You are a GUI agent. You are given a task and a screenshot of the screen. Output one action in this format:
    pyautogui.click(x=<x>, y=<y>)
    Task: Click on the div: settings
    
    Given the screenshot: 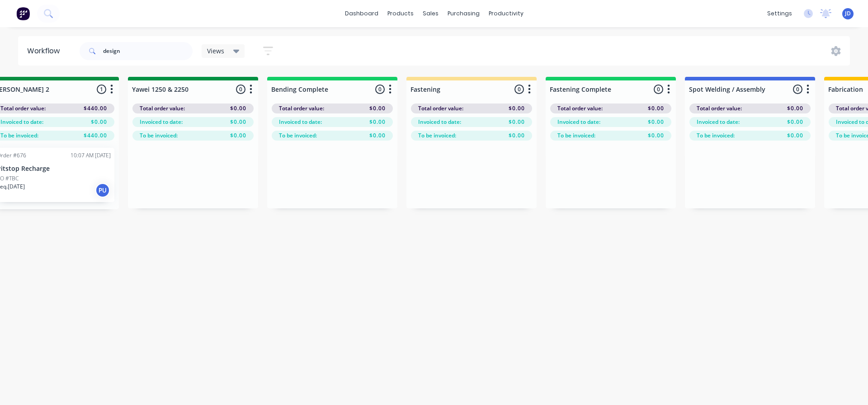 What is the action you would take?
    pyautogui.click(x=779, y=14)
    